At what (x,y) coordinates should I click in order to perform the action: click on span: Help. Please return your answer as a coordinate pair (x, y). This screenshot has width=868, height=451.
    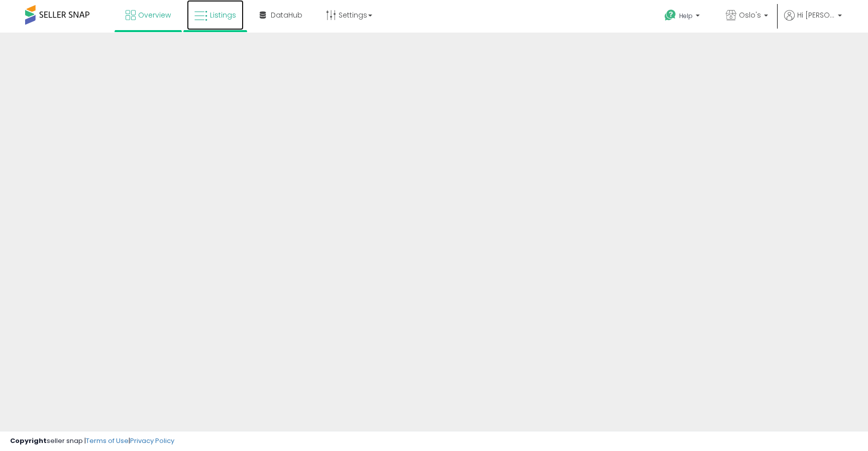
    Looking at the image, I should click on (686, 15).